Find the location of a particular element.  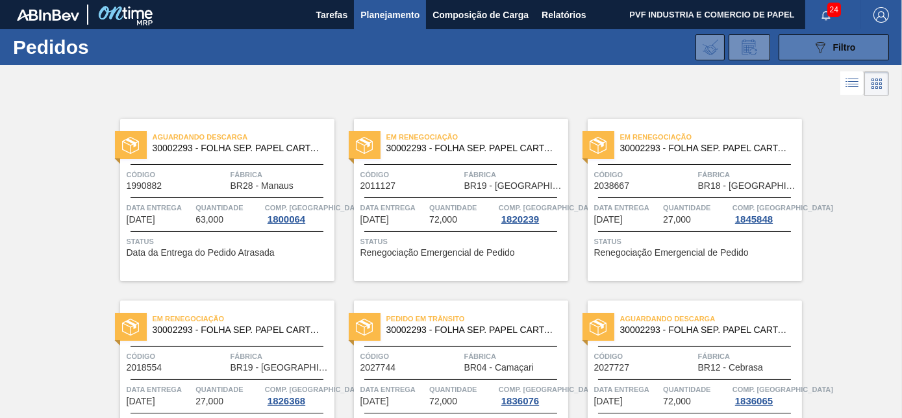

a: statusEm Renegociação30002293 - FOLHA SEP. PAPEL CARTAO 1200x1000M 350gCódigo2038667FábricaBR18 -... is located at coordinates (685, 200).